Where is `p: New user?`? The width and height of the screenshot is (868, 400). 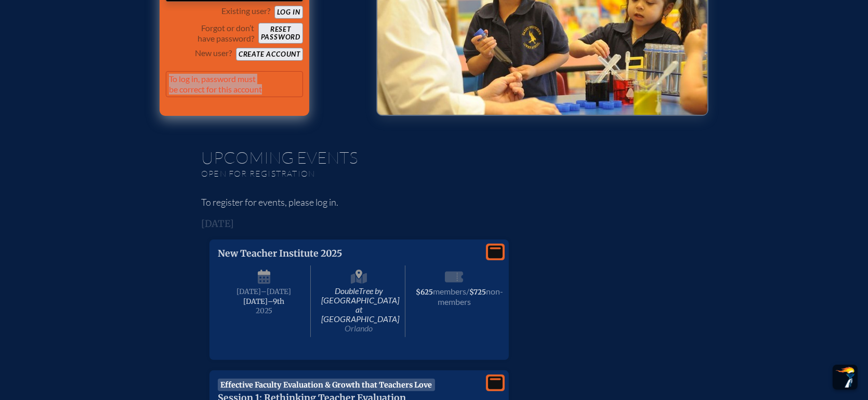 p: New user? is located at coordinates (213, 53).